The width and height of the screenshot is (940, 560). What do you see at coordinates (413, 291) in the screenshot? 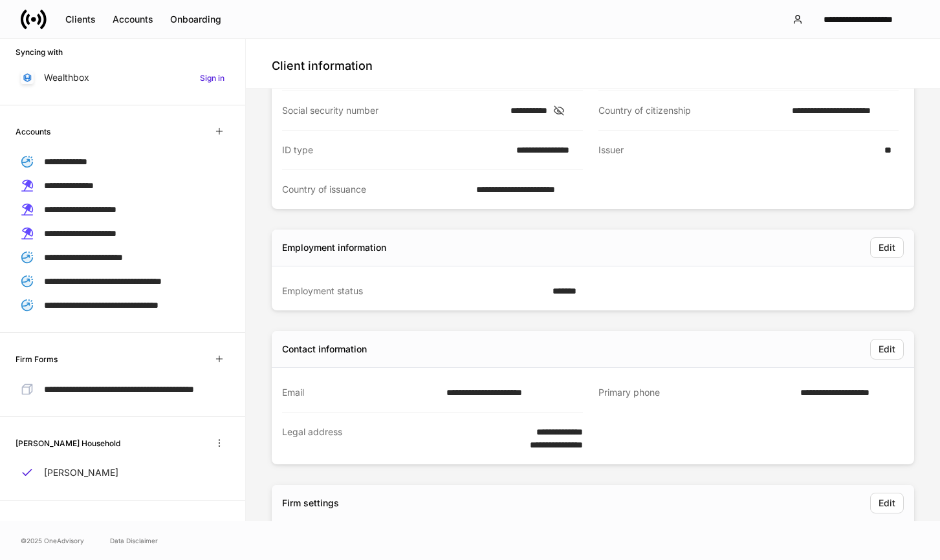
I see `div: Employment status` at bounding box center [413, 291].